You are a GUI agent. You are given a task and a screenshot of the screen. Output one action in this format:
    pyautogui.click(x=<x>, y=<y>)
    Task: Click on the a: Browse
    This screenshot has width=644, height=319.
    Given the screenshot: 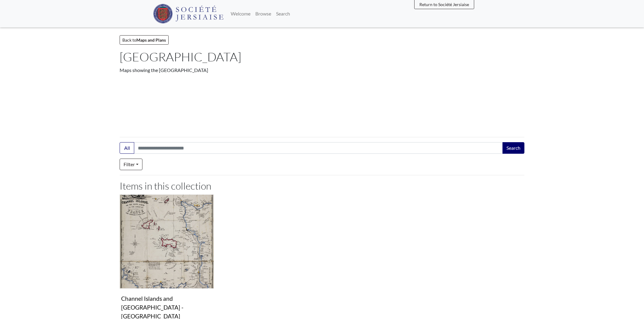 What is the action you would take?
    pyautogui.click(x=263, y=13)
    